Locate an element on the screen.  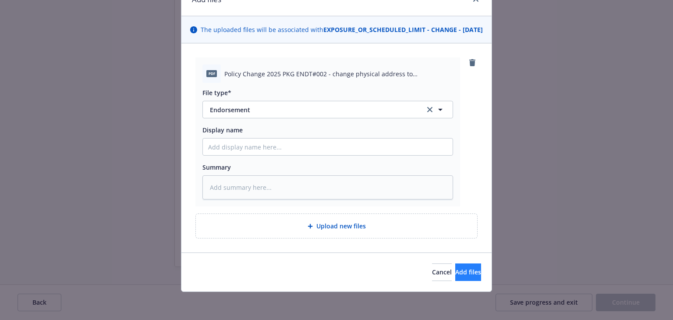
span: pdf is located at coordinates (212, 73).